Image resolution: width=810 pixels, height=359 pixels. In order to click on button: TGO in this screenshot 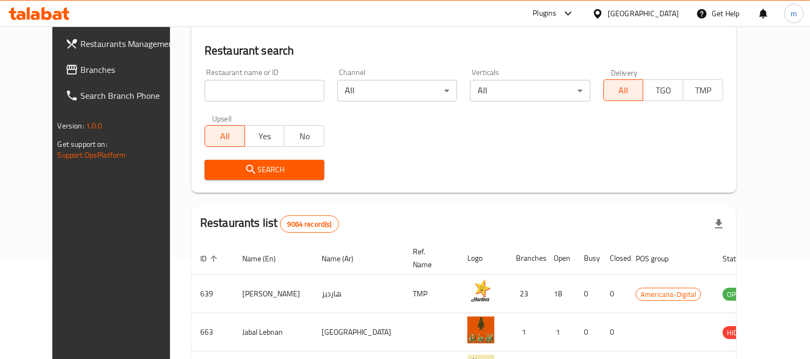, I will do `click(663, 90)`.